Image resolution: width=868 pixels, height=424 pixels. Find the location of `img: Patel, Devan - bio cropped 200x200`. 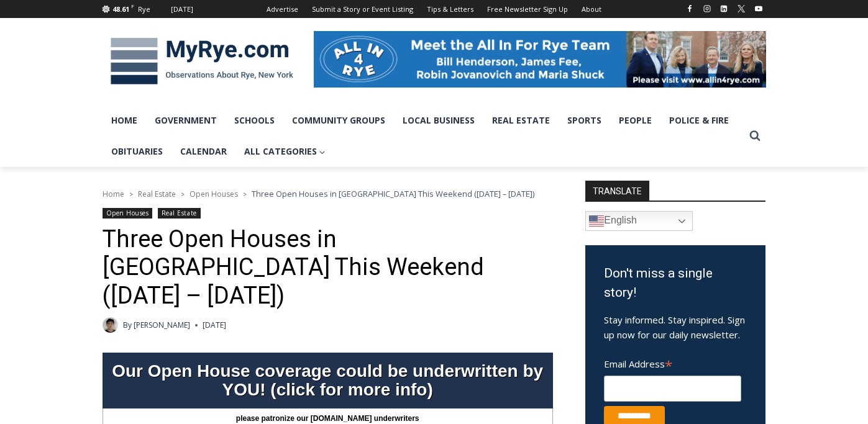

img: Patel, Devan - bio cropped 200x200 is located at coordinates (110, 325).